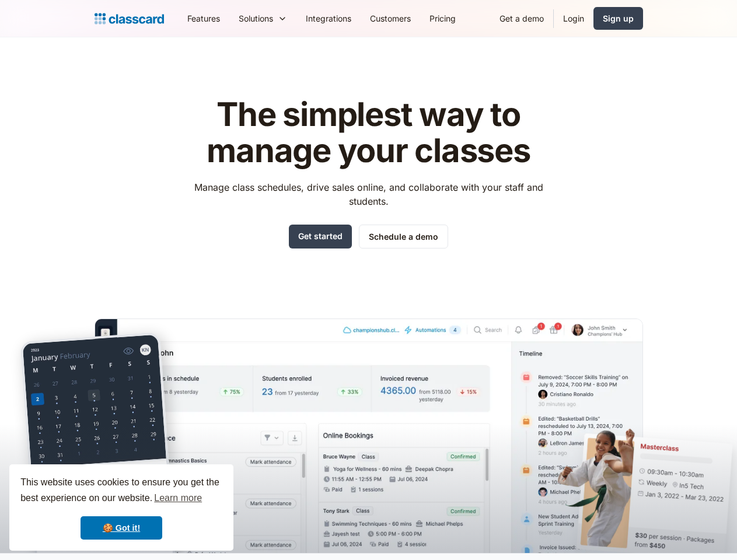 The image size is (737, 560). What do you see at coordinates (121, 528) in the screenshot?
I see `a: dismiss cookie message` at bounding box center [121, 528].